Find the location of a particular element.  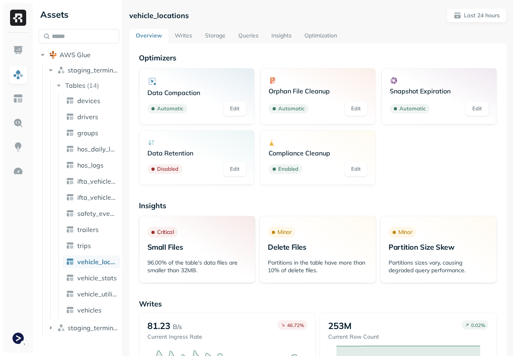

p: Data Retention is located at coordinates (197, 153).